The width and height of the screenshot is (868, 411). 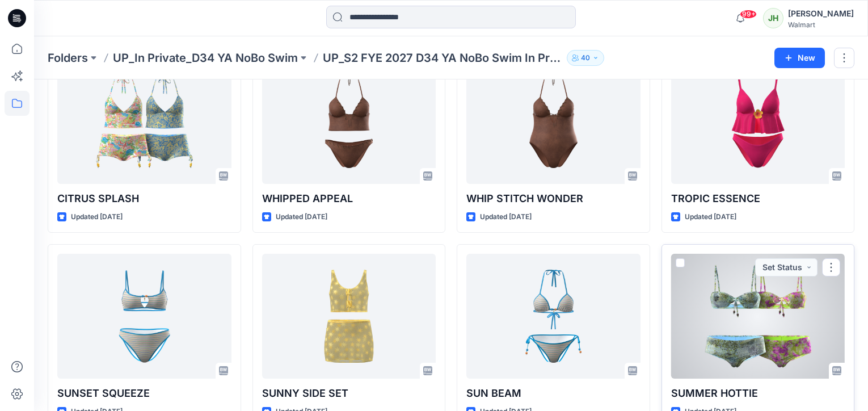 What do you see at coordinates (144, 122) in the screenshot?
I see `a: CITRUS SPLASH` at bounding box center [144, 122].